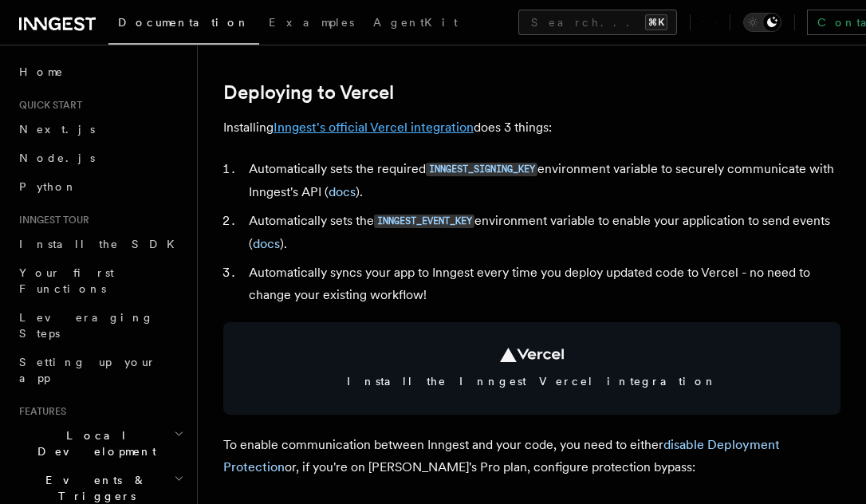  I want to click on a: Your first Functions, so click(100, 281).